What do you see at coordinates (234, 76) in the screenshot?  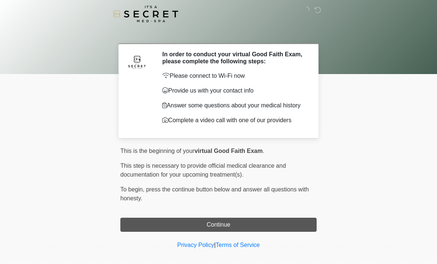 I see `p: Please connect to Wi-Fi now` at bounding box center [234, 76].